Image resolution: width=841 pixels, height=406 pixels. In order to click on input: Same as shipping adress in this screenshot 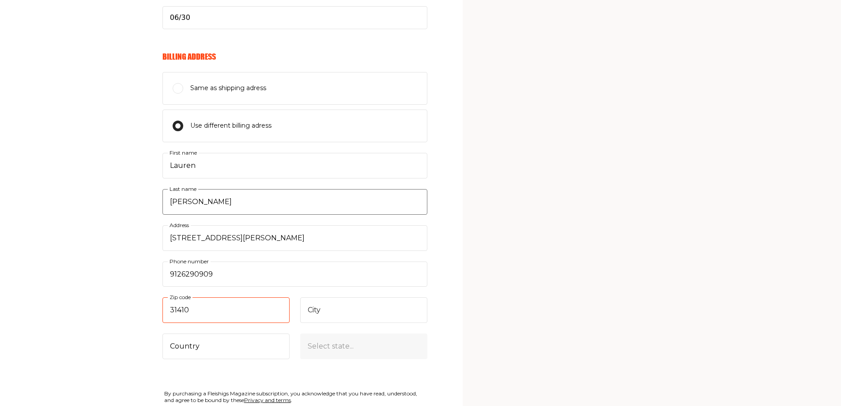, I will do `click(178, 88)`.